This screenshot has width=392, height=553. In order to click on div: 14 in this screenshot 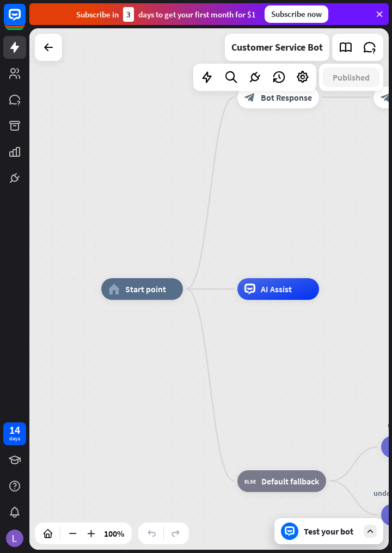, I will do `click(15, 430)`.